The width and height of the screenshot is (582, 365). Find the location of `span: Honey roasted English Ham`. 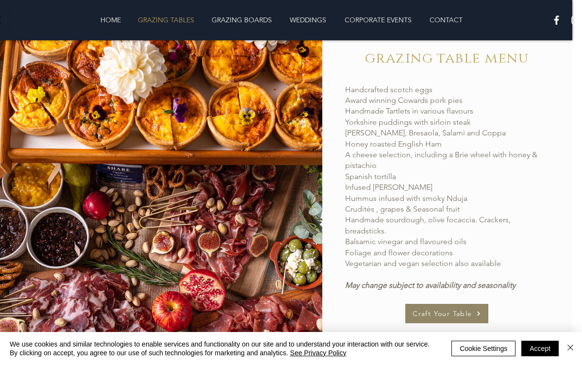

span: Honey roasted English Ham is located at coordinates (393, 144).